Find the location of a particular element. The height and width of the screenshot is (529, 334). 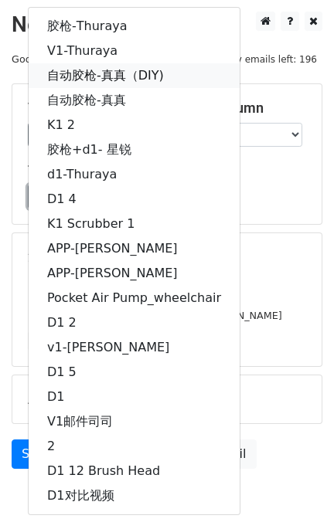

a: D1 2 is located at coordinates (134, 323).